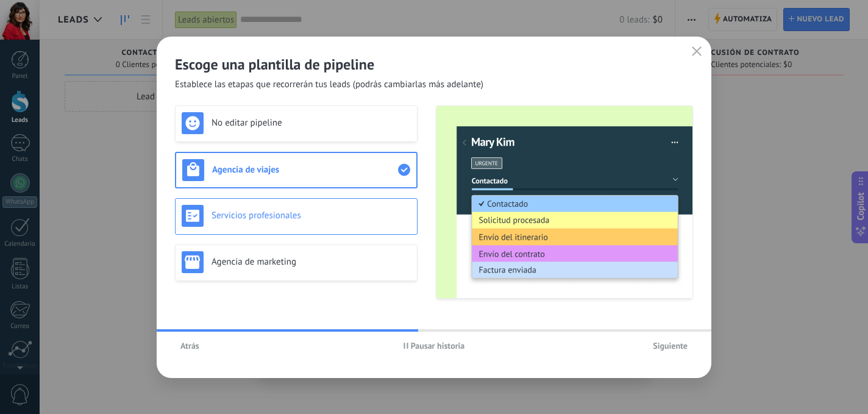 Image resolution: width=868 pixels, height=414 pixels. I want to click on h3: No editar pipeline, so click(311, 123).